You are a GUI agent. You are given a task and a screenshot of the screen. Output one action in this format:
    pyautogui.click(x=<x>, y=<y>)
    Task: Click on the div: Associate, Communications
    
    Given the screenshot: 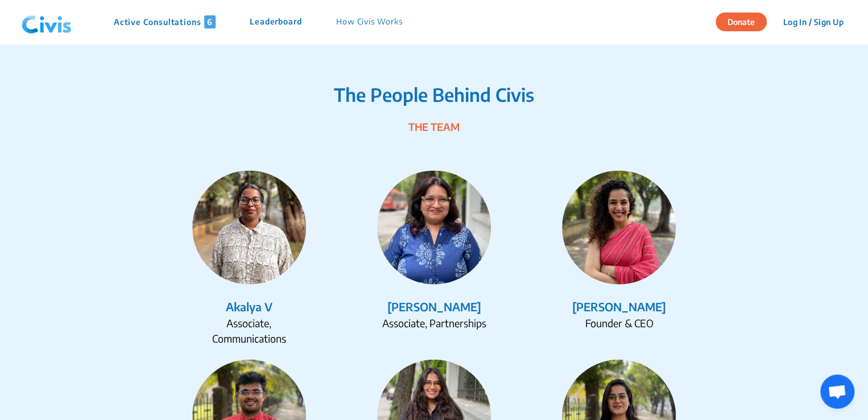 What is the action you would take?
    pyautogui.click(x=249, y=330)
    